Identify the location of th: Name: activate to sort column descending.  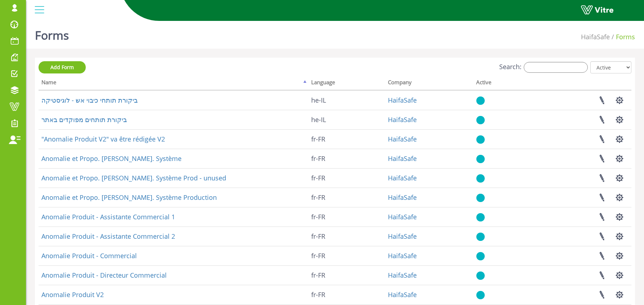
(173, 83).